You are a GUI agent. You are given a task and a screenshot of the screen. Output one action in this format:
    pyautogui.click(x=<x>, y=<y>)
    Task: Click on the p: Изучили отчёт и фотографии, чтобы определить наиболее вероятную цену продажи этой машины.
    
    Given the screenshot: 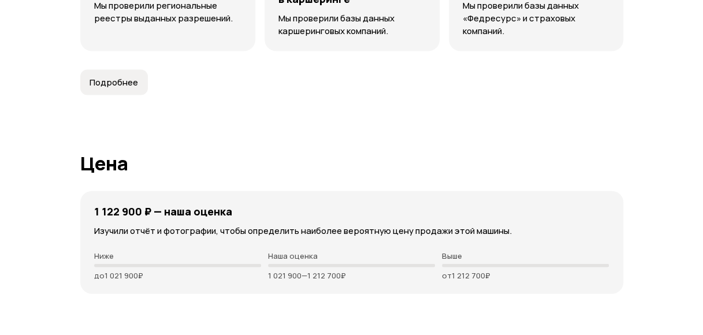 What is the action you would take?
    pyautogui.click(x=352, y=231)
    